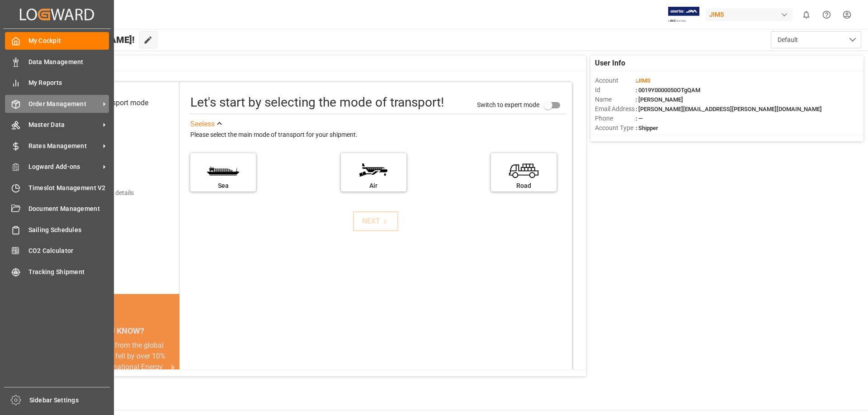  Describe the element at coordinates (64, 146) in the screenshot. I see `span: Rates Management` at that location.